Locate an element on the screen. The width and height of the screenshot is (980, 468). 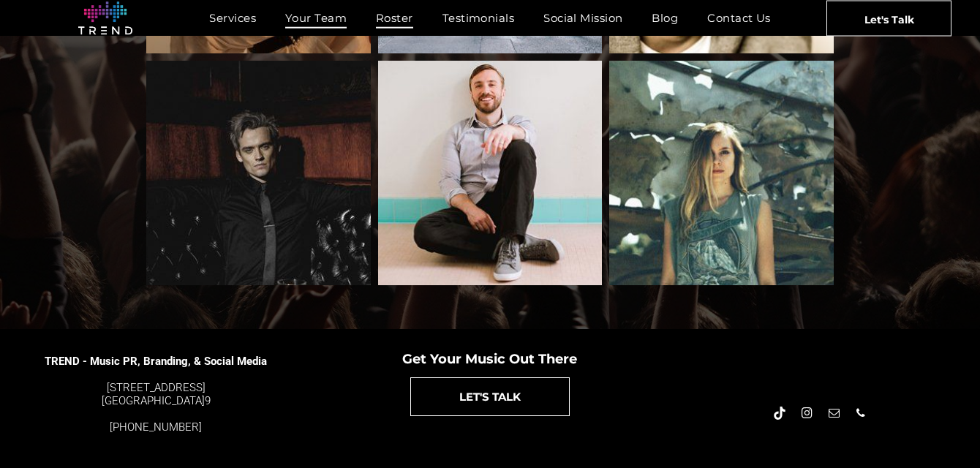
a: Contact Us is located at coordinates (738, 17).